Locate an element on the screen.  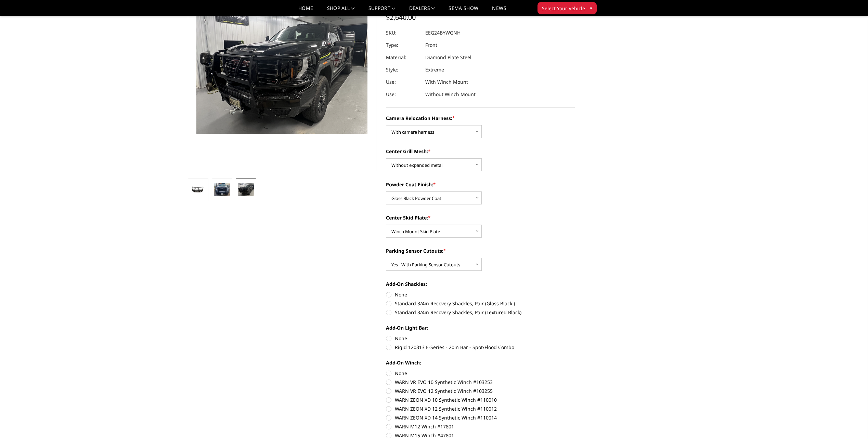
label: WARN VR EVO 12 Synthetic Winch #103255 is located at coordinates (480, 391).